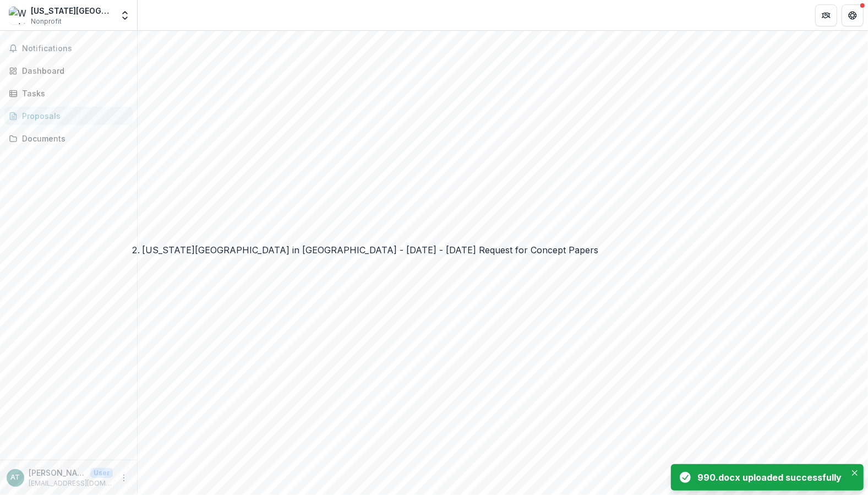  I want to click on div: Tasks, so click(72, 93).